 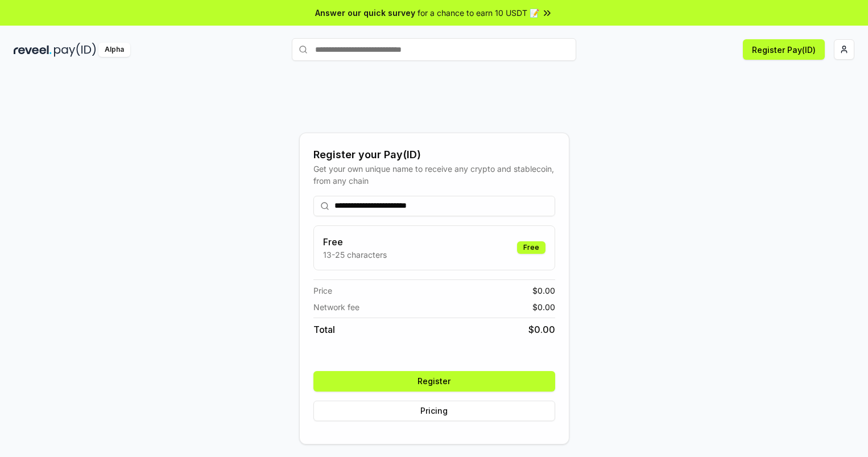 I want to click on button: Register, so click(x=434, y=381).